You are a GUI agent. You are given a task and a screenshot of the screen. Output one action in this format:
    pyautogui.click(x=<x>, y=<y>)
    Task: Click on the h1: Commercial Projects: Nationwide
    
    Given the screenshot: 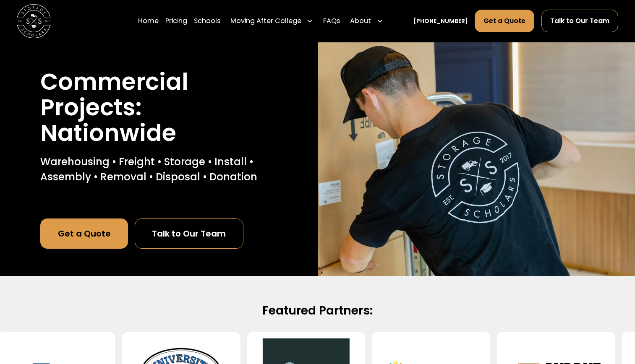 What is the action you would take?
    pyautogui.click(x=159, y=107)
    